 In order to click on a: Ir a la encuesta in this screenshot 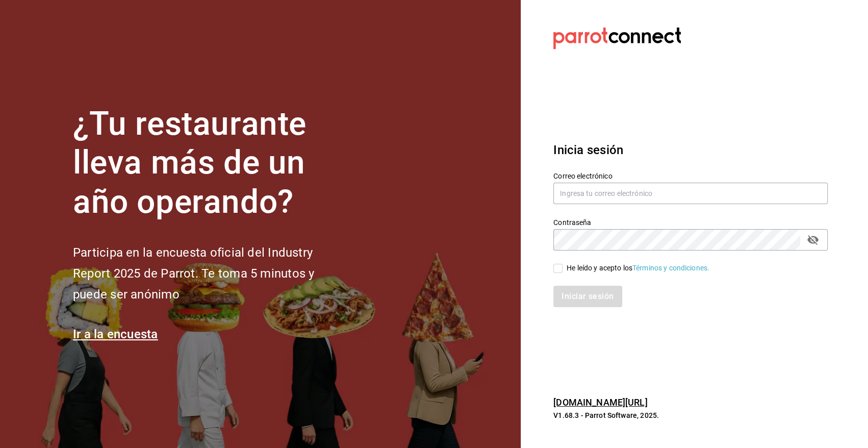, I will do `click(115, 334)`.